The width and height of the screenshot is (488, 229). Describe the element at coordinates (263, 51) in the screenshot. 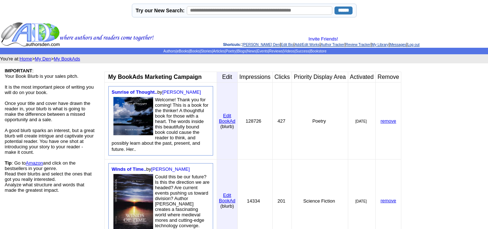

I see `a: Events` at that location.